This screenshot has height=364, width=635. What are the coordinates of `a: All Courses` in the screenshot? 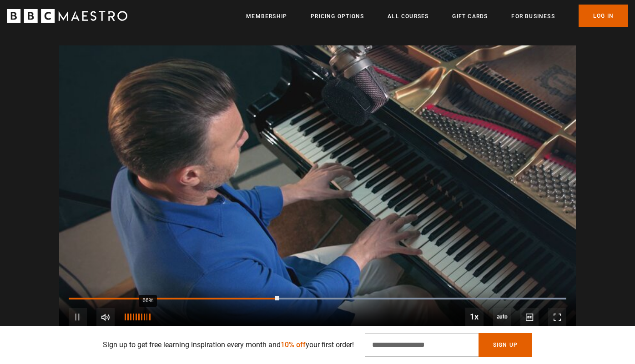 It's located at (408, 17).